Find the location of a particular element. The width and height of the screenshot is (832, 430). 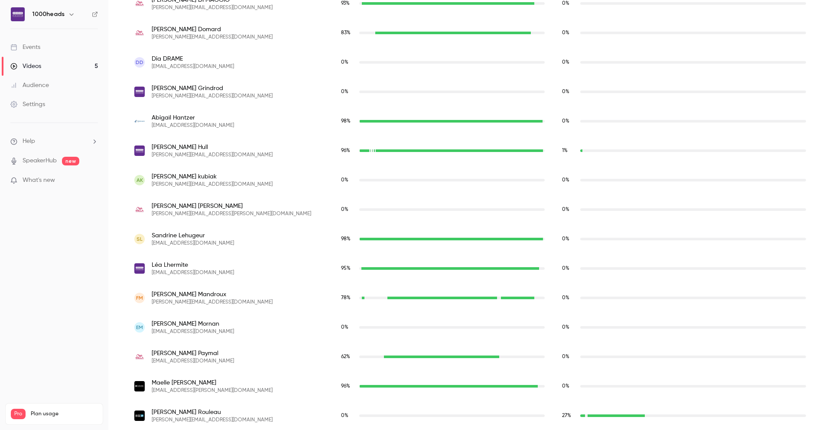

div: communication.cirra@etienne-lacroix.com is located at coordinates (470, 121).